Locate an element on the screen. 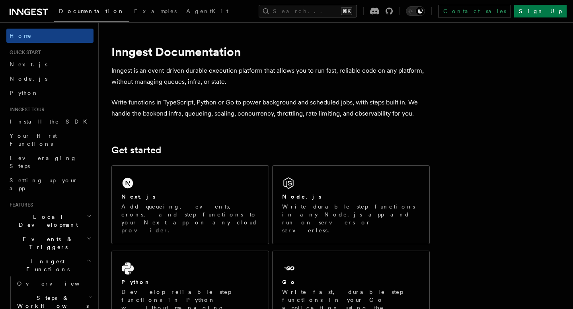 Image resolution: width=573 pixels, height=309 pixels. span: Events & Triggers is located at coordinates (47, 243).